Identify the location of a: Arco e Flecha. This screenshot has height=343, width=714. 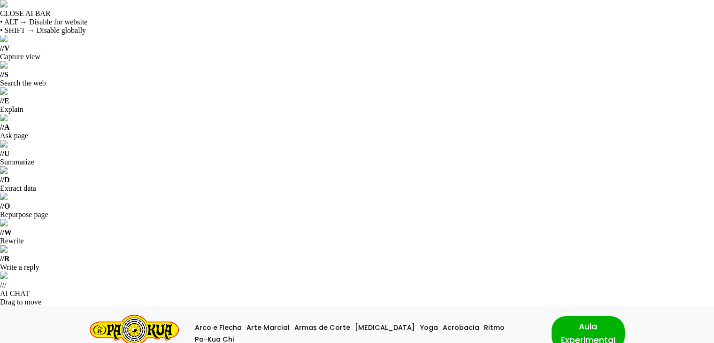
(218, 327).